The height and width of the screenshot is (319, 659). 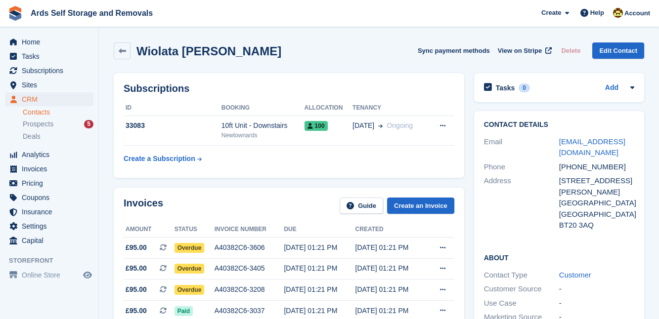 I want to click on div: Create a Subscription, so click(x=159, y=159).